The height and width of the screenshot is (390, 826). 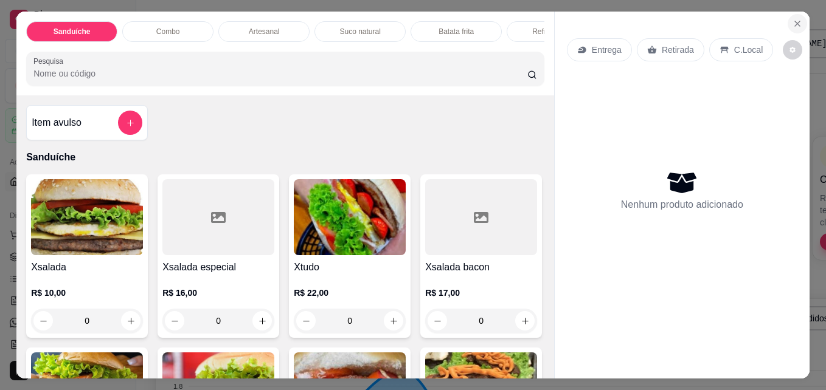 What do you see at coordinates (87, 268) in the screenshot?
I see `h4: Xsalada` at bounding box center [87, 268].